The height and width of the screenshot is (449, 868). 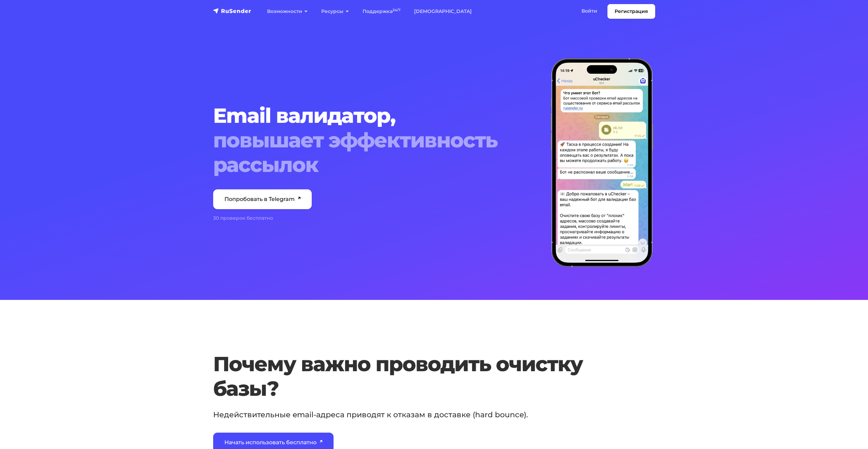 What do you see at coordinates (378, 153) in the screenshot?
I see `span: повышает эффективность рассылок` at bounding box center [378, 153].